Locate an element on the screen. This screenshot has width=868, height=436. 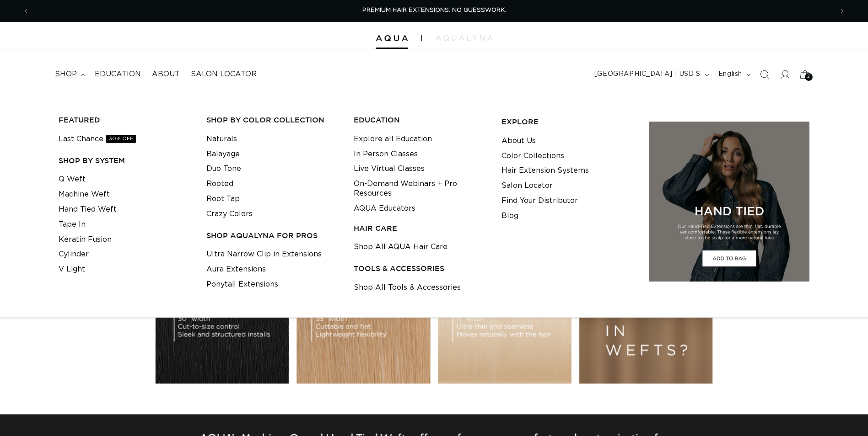
a: Ultra Narrow Clip in Extensions is located at coordinates (264, 254).